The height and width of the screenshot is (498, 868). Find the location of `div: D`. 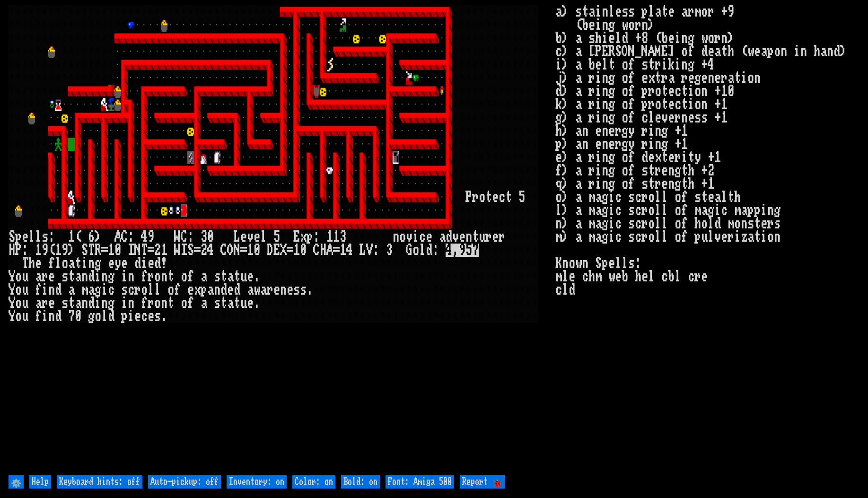

div: D is located at coordinates (270, 250).